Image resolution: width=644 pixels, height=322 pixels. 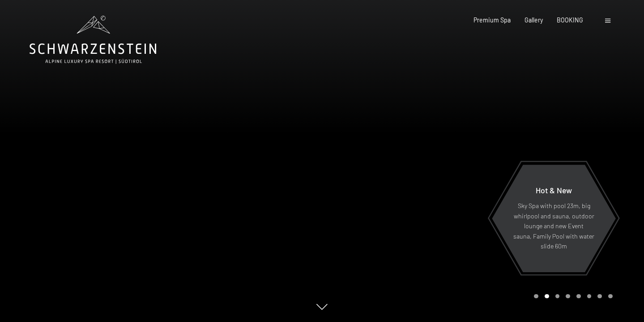 I want to click on div: Carousel Page 1, so click(x=536, y=296).